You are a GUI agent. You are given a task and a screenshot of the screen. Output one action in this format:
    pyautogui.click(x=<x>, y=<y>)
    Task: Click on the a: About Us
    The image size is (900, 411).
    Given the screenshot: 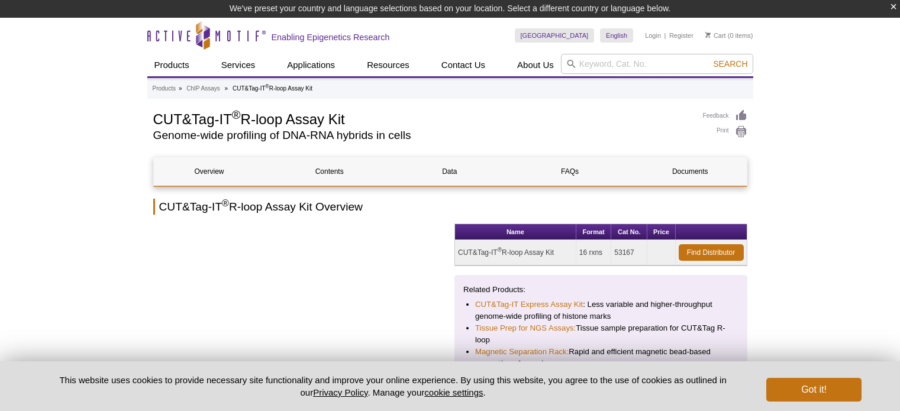 What is the action you would take?
    pyautogui.click(x=535, y=65)
    